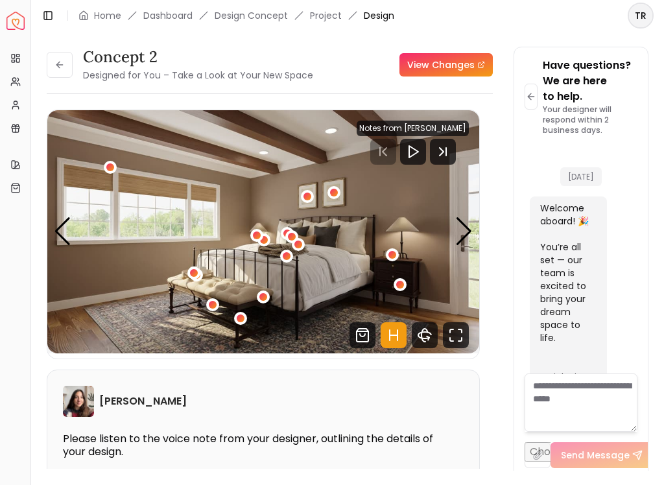 The image size is (664, 485). I want to click on svg: Next Track, so click(443, 152).